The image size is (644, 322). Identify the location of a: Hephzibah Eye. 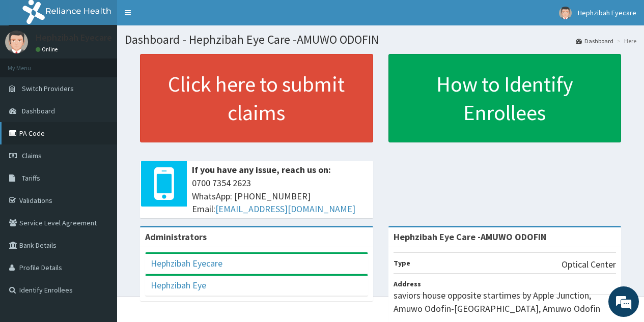
(178, 285).